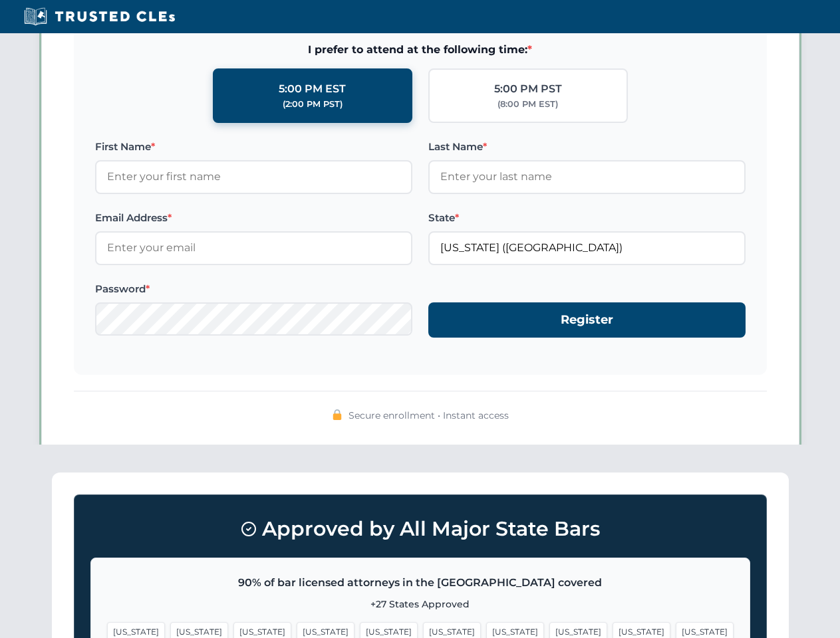  What do you see at coordinates (587, 319) in the screenshot?
I see `button: Register` at bounding box center [587, 319].